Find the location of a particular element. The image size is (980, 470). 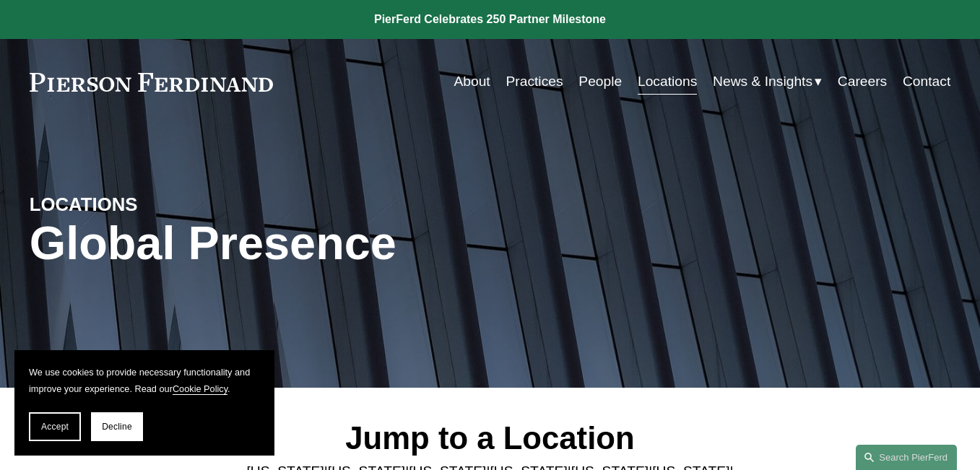

h1: Global Presence is located at coordinates (337, 243).